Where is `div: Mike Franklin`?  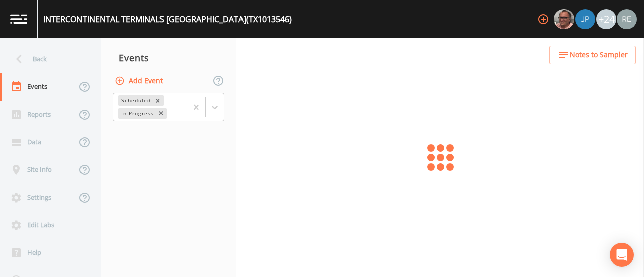
div: Mike Franklin is located at coordinates (564, 19).